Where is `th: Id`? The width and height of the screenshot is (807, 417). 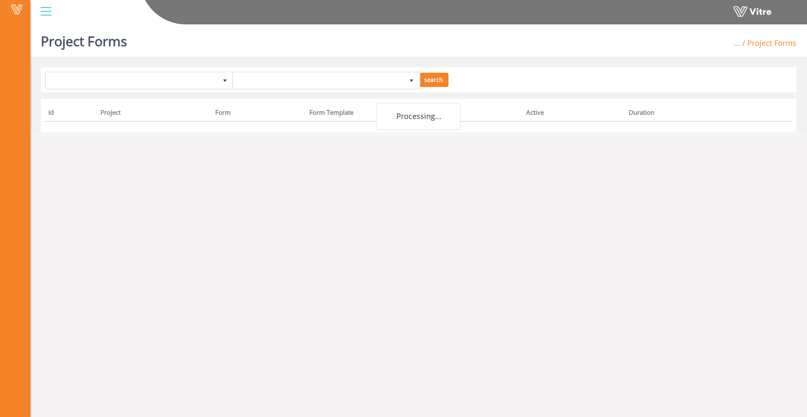 th: Id is located at coordinates (71, 114).